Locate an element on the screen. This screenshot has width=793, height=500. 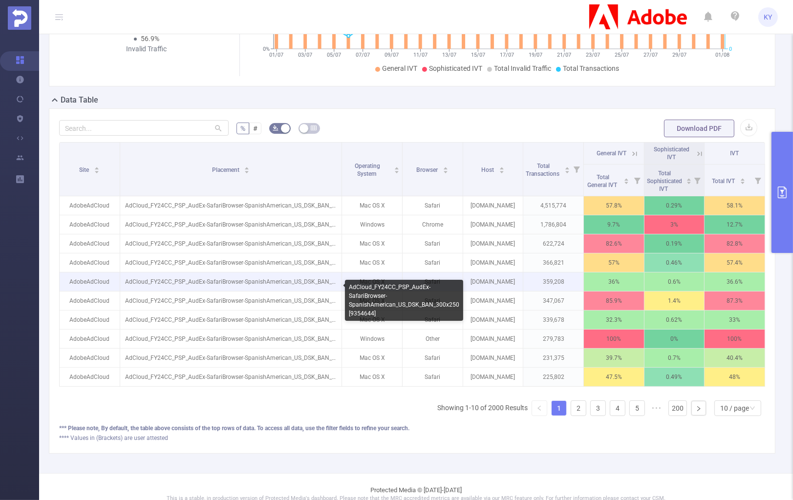
span: General IVT is located at coordinates (611, 153).